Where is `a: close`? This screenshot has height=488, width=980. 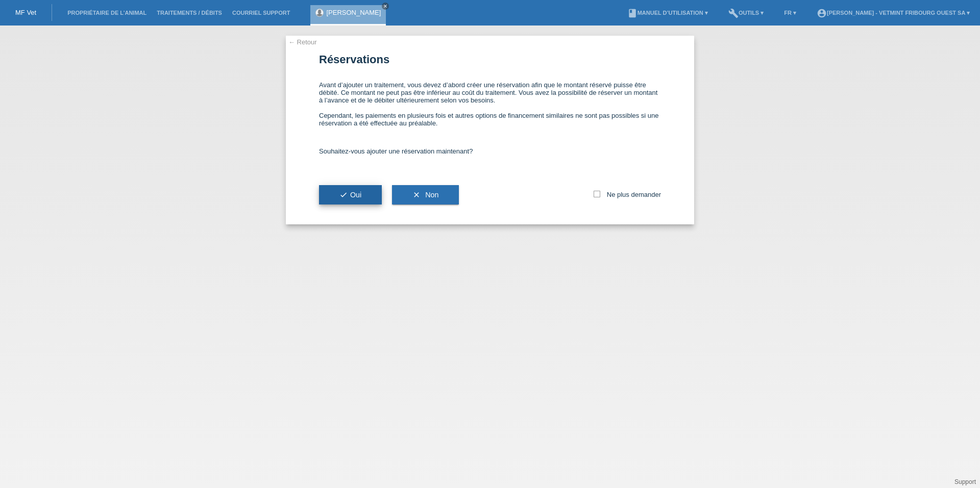 a: close is located at coordinates (385, 6).